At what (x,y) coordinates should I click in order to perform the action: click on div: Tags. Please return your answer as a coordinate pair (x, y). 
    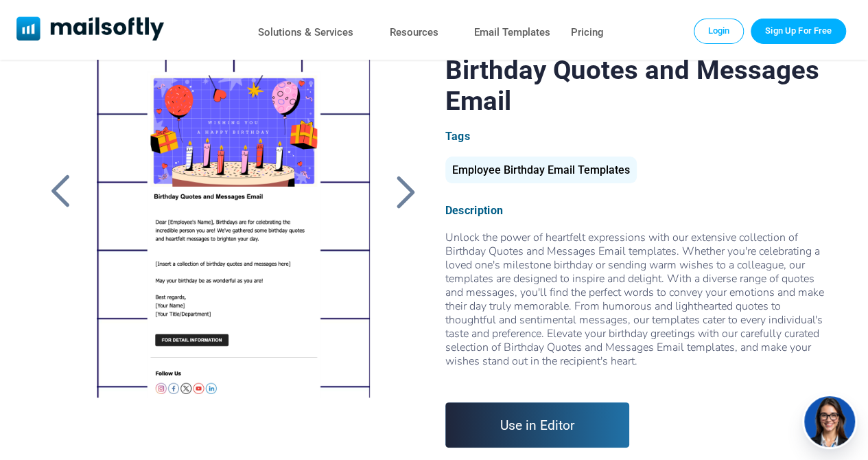
    Looking at the image, I should click on (635, 136).